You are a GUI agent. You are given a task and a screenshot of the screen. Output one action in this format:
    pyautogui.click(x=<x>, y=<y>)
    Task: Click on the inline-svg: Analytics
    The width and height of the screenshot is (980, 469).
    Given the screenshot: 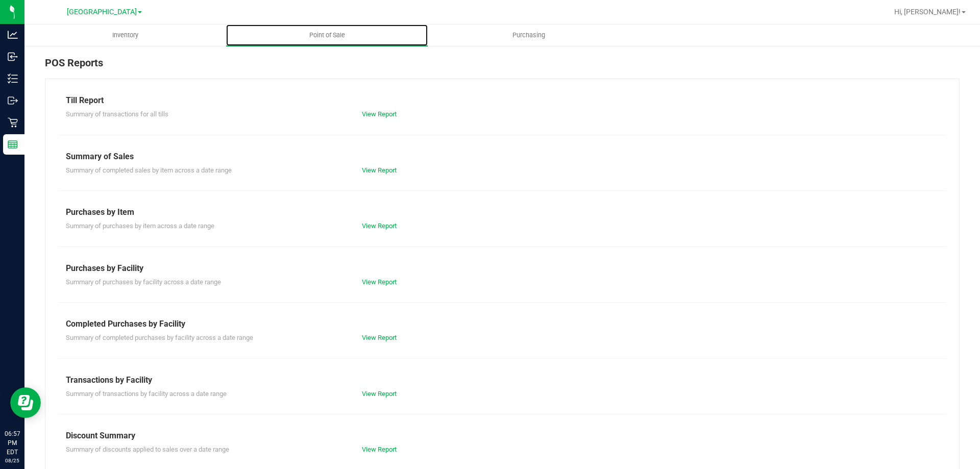 What is the action you would take?
    pyautogui.click(x=13, y=34)
    